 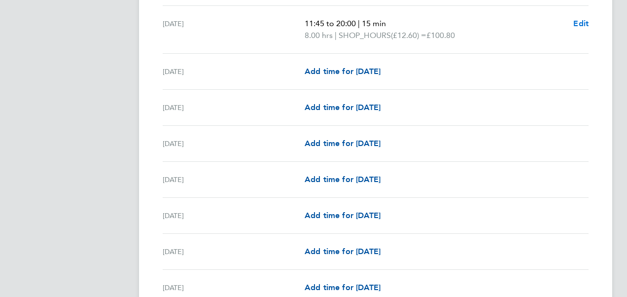 What do you see at coordinates (580, 24) in the screenshot?
I see `a: Edit` at bounding box center [580, 24].